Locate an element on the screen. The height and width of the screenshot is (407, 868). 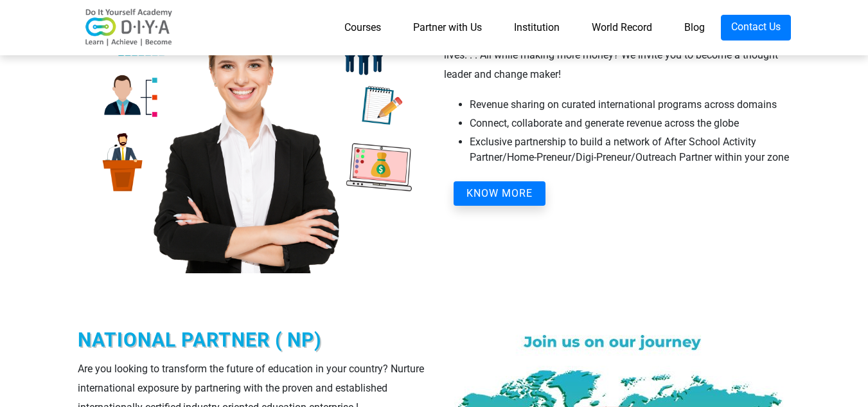
a: World Record is located at coordinates (622, 28).